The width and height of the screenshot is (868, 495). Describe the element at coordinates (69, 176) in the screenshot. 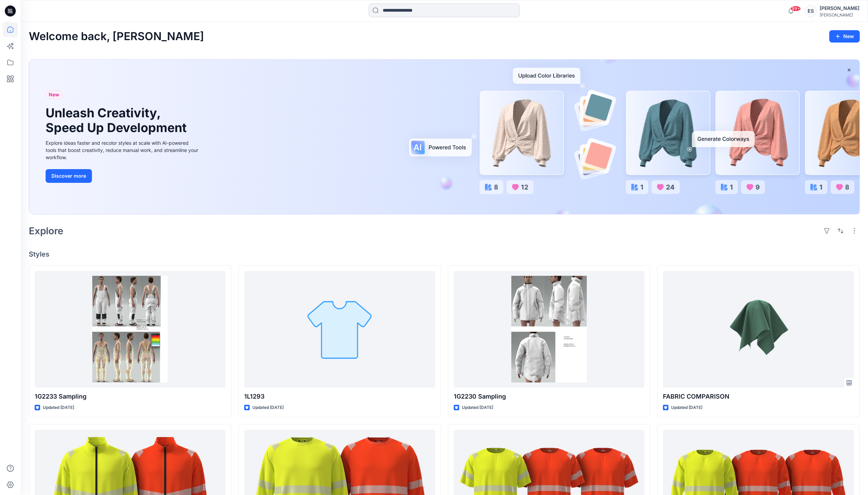

I see `button: Discover more` at that location.